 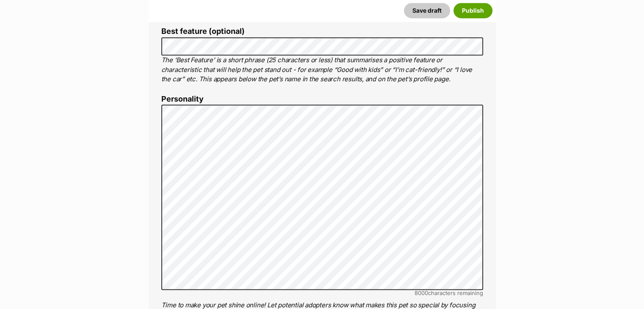 What do you see at coordinates (427, 10) in the screenshot?
I see `button: Save draft` at bounding box center [427, 10].